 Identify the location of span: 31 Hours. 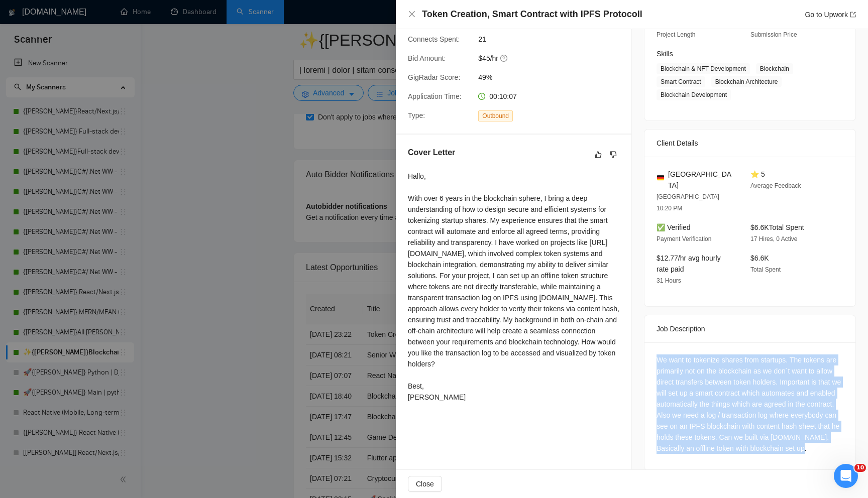
(669, 281).